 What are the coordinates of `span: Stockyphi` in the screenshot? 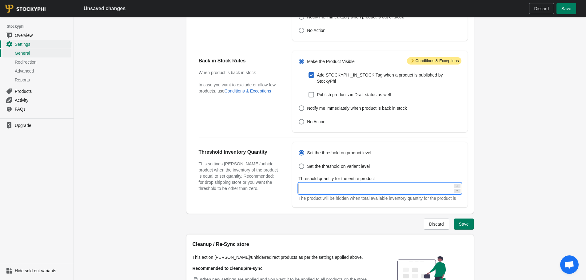 It's located at (40, 26).